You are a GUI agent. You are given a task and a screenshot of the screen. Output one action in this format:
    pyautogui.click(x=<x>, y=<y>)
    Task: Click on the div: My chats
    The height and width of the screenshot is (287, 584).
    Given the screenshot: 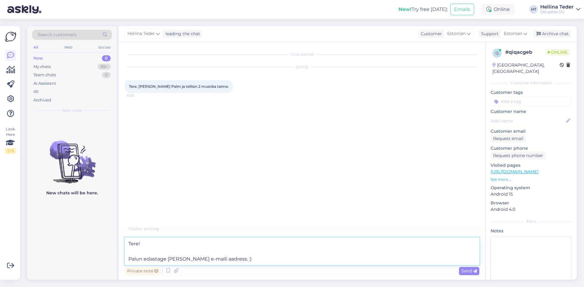 What is the action you would take?
    pyautogui.click(x=42, y=67)
    